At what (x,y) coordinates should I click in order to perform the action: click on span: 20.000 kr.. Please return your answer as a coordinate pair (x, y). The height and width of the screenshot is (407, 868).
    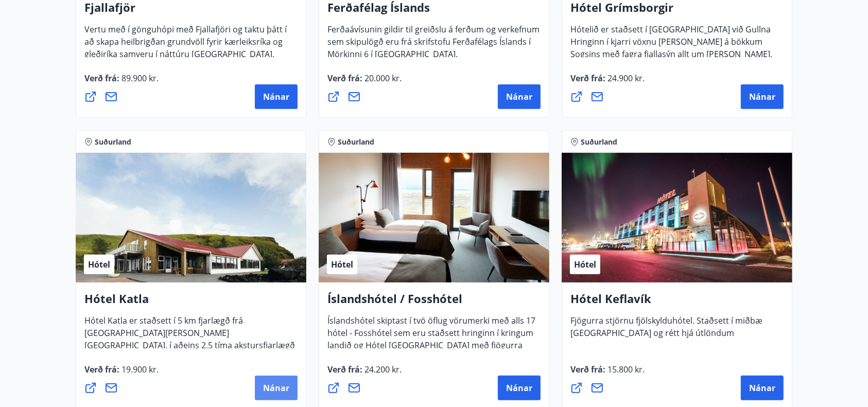
    Looking at the image, I should click on (382, 79).